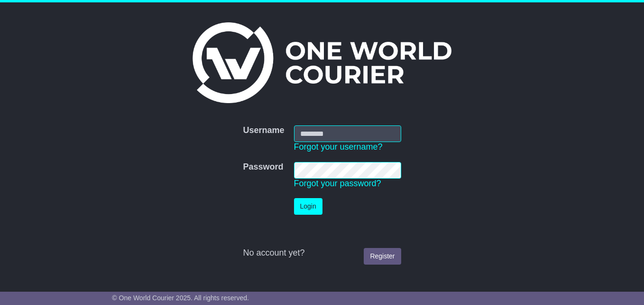 The image size is (644, 305). What do you see at coordinates (322, 62) in the screenshot?
I see `img: One World` at bounding box center [322, 62].